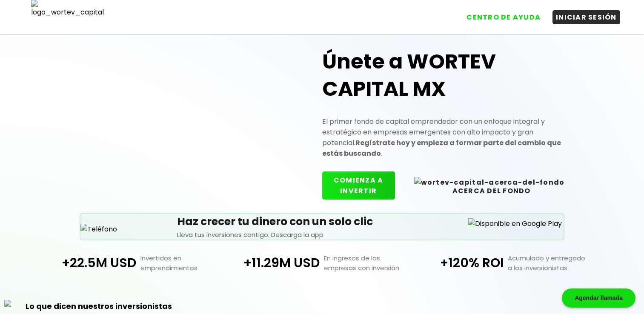 This screenshot has width=644, height=314. Describe the element at coordinates (499, 14) in the screenshot. I see `a: CENTRO DE AYUDA` at that location.